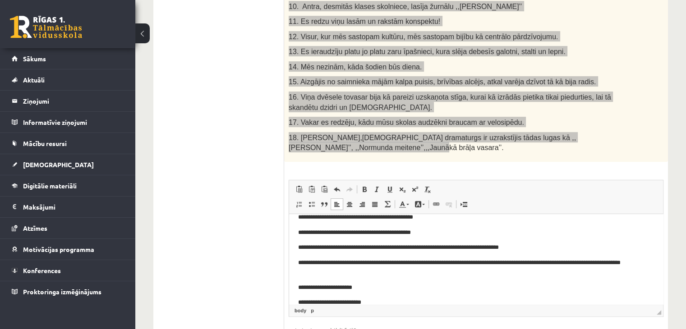 The image size is (686, 329). I want to click on a: По центру, so click(350, 204).